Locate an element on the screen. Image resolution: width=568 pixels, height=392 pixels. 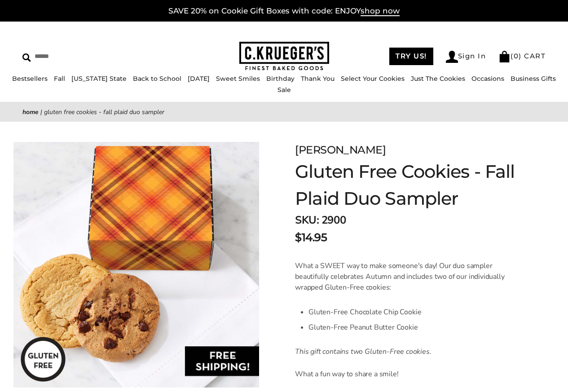
img: Search is located at coordinates (26, 57).